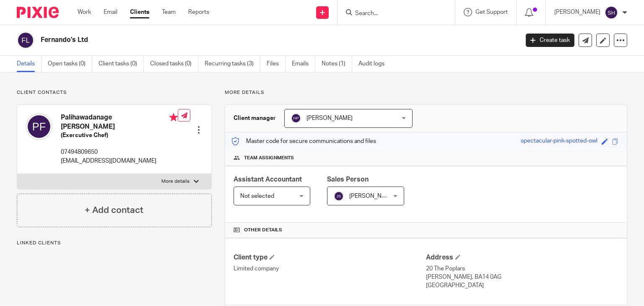 The height and width of the screenshot is (306, 644). I want to click on a: Work, so click(85, 12).